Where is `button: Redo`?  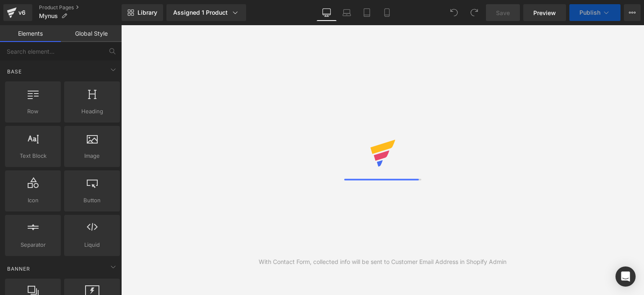 button: Redo is located at coordinates (474, 13).